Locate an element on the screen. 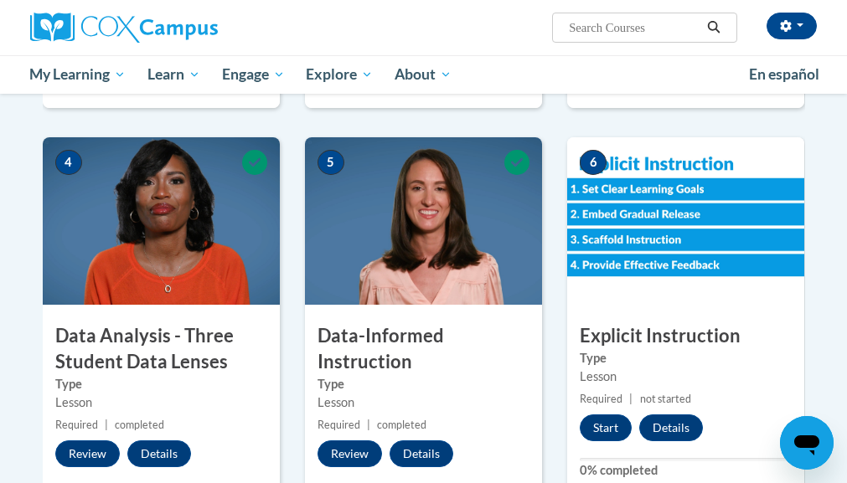 This screenshot has width=847, height=483. a: Learn is located at coordinates (173, 75).